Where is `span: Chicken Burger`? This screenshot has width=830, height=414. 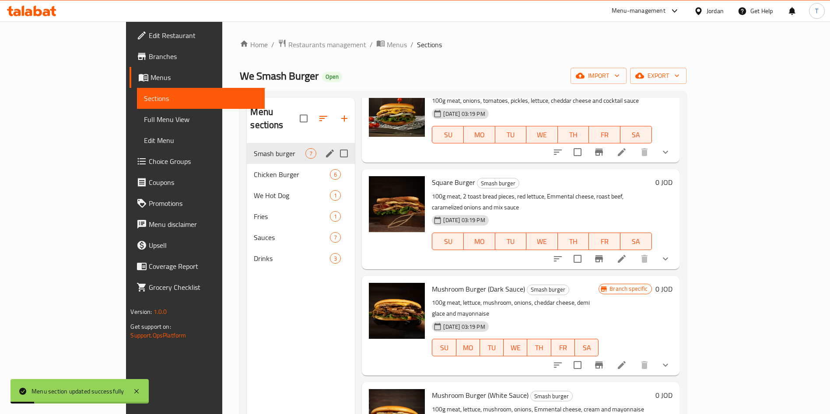
span: Chicken Burger is located at coordinates (292, 174).